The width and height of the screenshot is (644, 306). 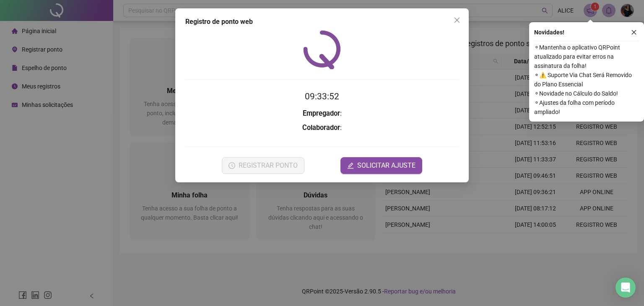 I want to click on span: ⚬ Mantenha o aplicativo QRPoint atualizado para evitar erros na assinatura da folha!, so click(x=586, y=56).